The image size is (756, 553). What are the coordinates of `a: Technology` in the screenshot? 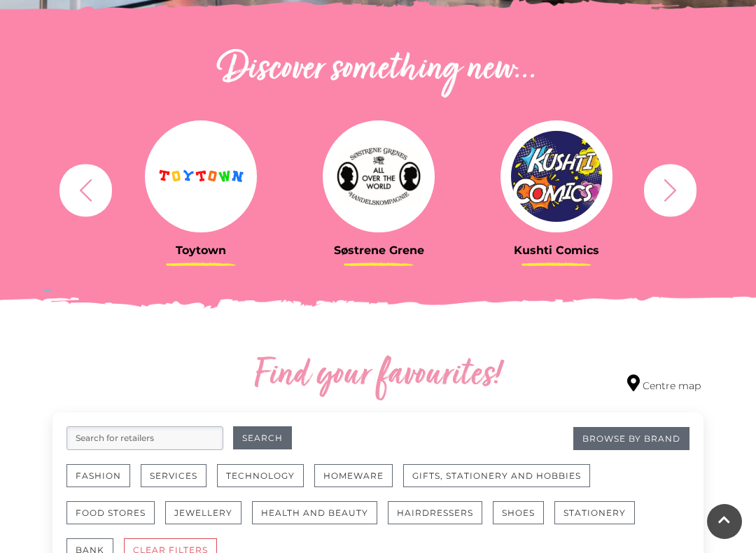 It's located at (265, 482).